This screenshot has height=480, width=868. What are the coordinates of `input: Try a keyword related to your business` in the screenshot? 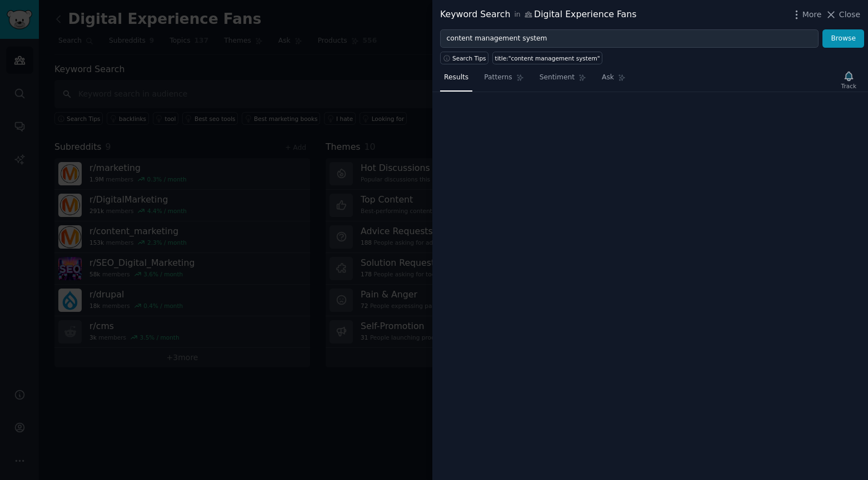 It's located at (629, 39).